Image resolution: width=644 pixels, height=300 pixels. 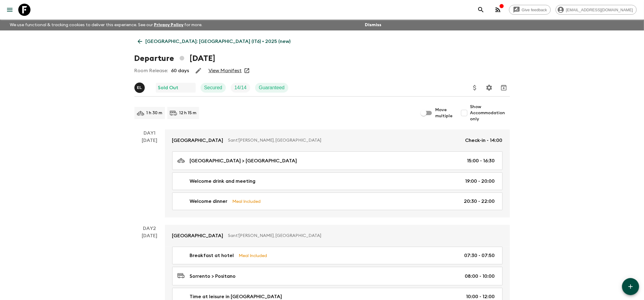 What do you see at coordinates (150, 133) in the screenshot?
I see `p: Day 1` at bounding box center [150, 133].